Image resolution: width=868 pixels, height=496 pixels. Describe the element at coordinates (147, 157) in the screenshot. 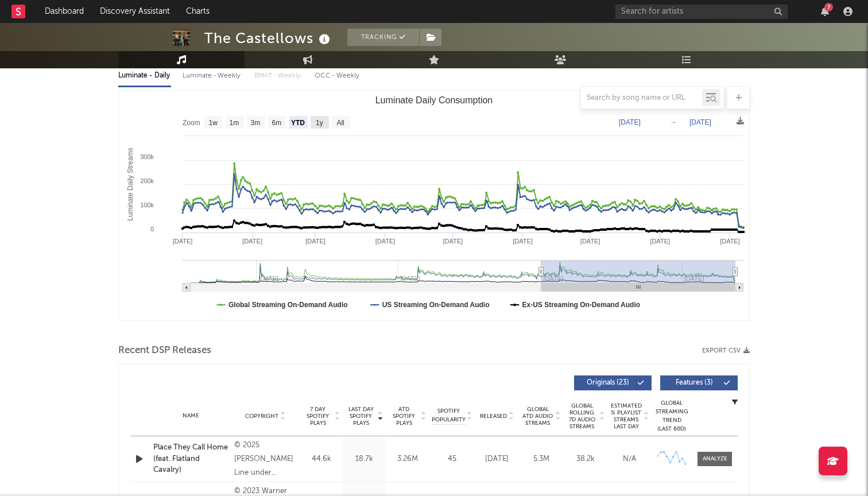

I see `text: 300k` at that location.